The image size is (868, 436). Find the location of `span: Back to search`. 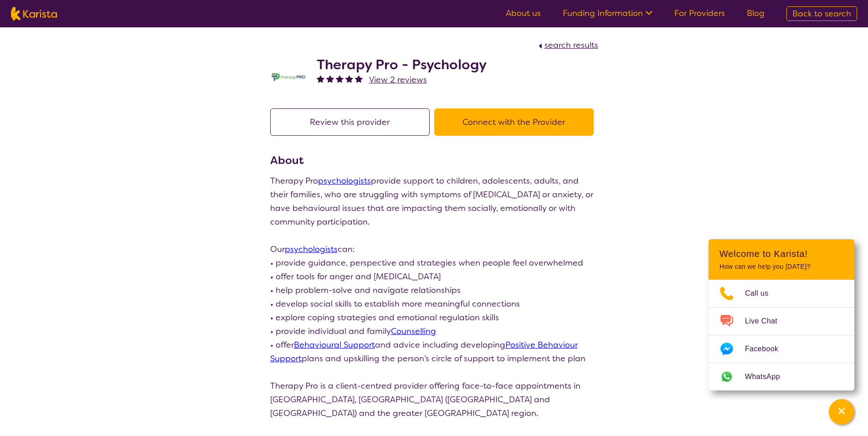

span: Back to search is located at coordinates (821, 14).